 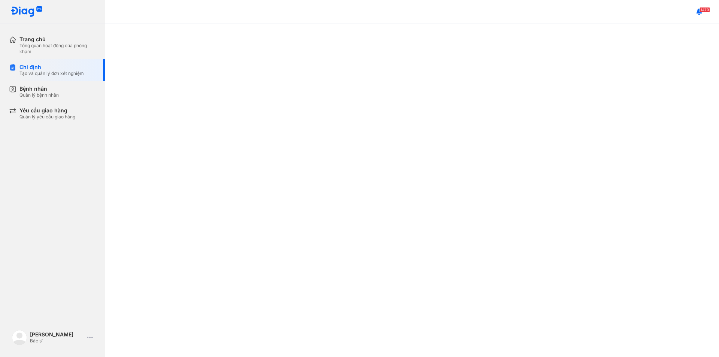 What do you see at coordinates (52, 73) in the screenshot?
I see `div: Tạo và quản lý đơn xét nghiệm` at bounding box center [52, 73].